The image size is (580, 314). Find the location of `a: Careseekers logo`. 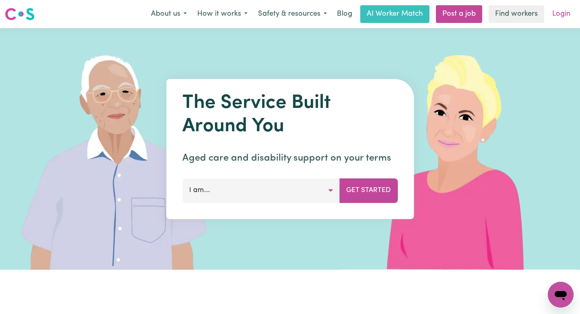

a: Careseekers logo is located at coordinates (20, 14).